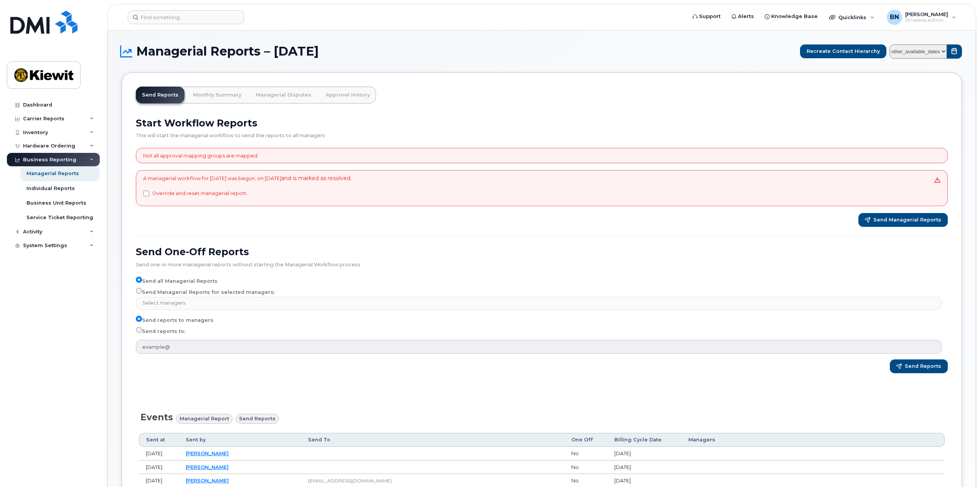  I want to click on label: Send reports to managers, so click(175, 321).